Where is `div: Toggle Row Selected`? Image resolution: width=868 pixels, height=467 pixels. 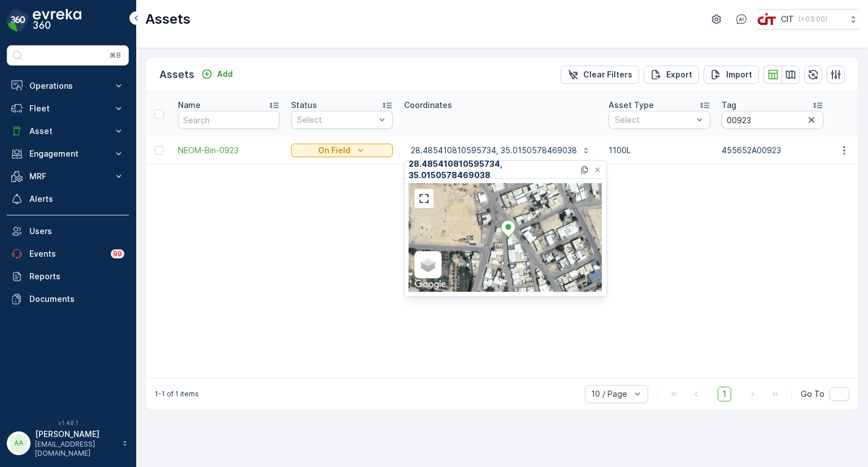
div: Toggle Row Selected is located at coordinates (159, 151).